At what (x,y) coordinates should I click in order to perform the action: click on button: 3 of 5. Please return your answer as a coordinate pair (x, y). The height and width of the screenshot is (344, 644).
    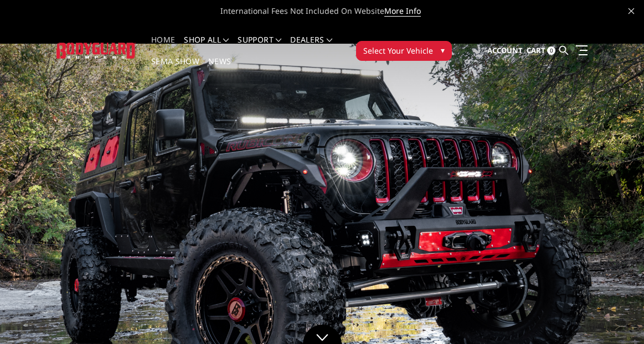
    Looking at the image, I should click on (598, 227).